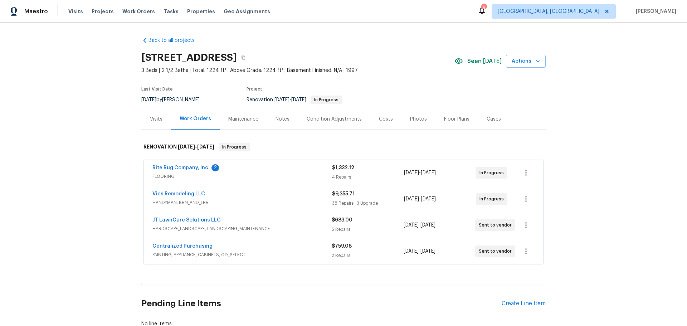  What do you see at coordinates (368, 177) in the screenshot?
I see `div: 4 Repairs` at bounding box center [368, 177].